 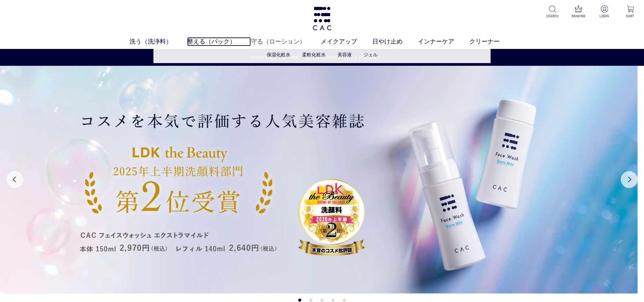 What do you see at coordinates (444, 42) in the screenshot?
I see `a: インナーケア` at bounding box center [444, 42].